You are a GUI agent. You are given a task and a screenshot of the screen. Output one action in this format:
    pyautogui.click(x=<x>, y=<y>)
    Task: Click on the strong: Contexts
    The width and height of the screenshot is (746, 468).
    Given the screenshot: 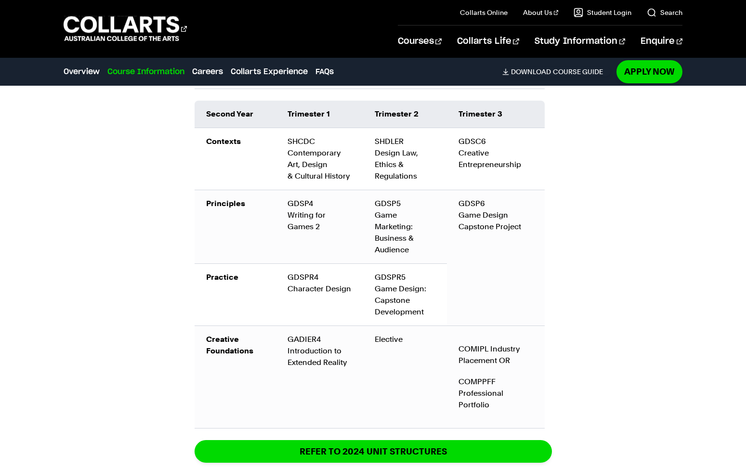 What is the action you would take?
    pyautogui.click(x=224, y=141)
    